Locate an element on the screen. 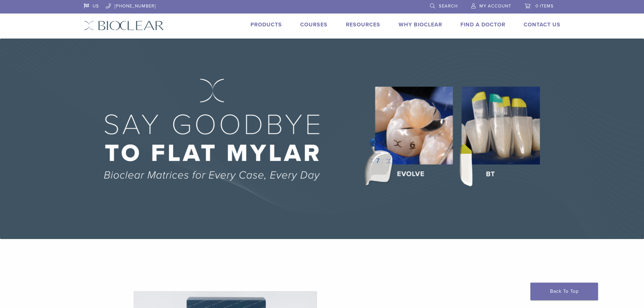 The width and height of the screenshot is (644, 308). a: Back To Top is located at coordinates (564, 291).